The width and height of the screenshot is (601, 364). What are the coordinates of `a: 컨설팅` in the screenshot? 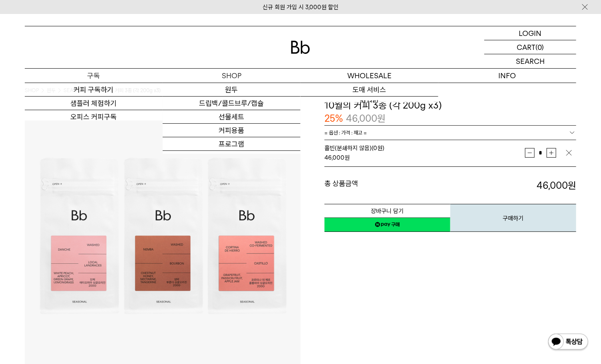 It's located at (369, 104).